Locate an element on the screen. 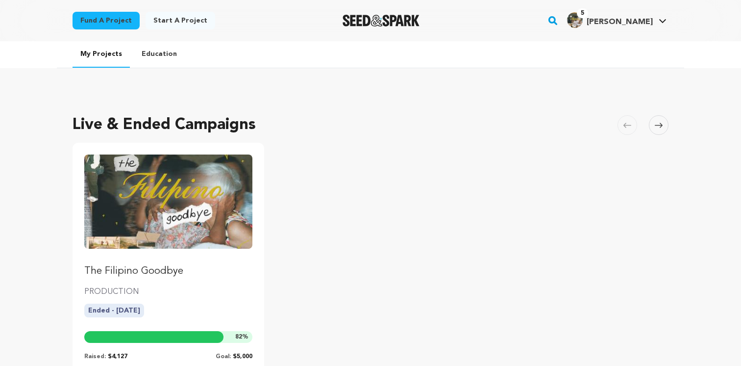  h2: Live & Ended Campaigns is located at coordinates (164, 125).